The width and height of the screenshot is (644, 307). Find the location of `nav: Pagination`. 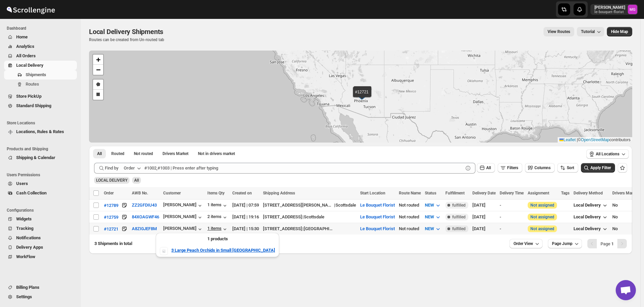

nav: Pagination is located at coordinates (607, 244).